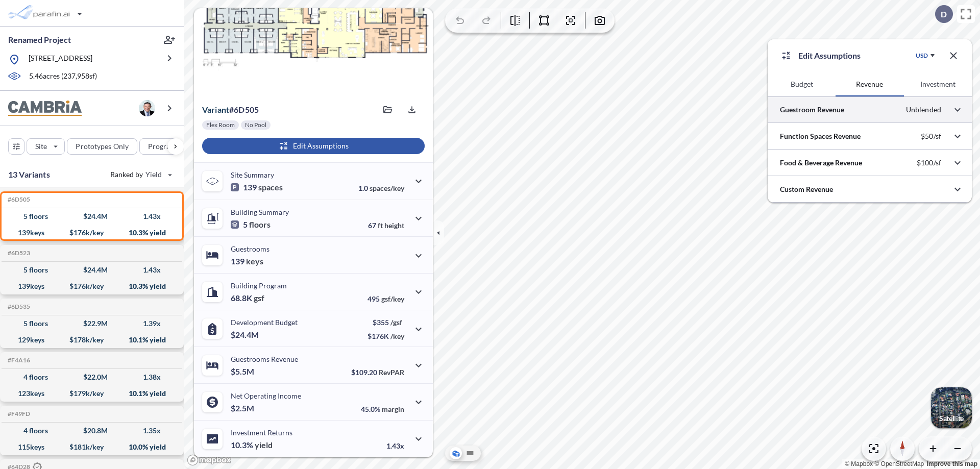  What do you see at coordinates (396, 322) in the screenshot?
I see `span: /gsf` at bounding box center [396, 322].